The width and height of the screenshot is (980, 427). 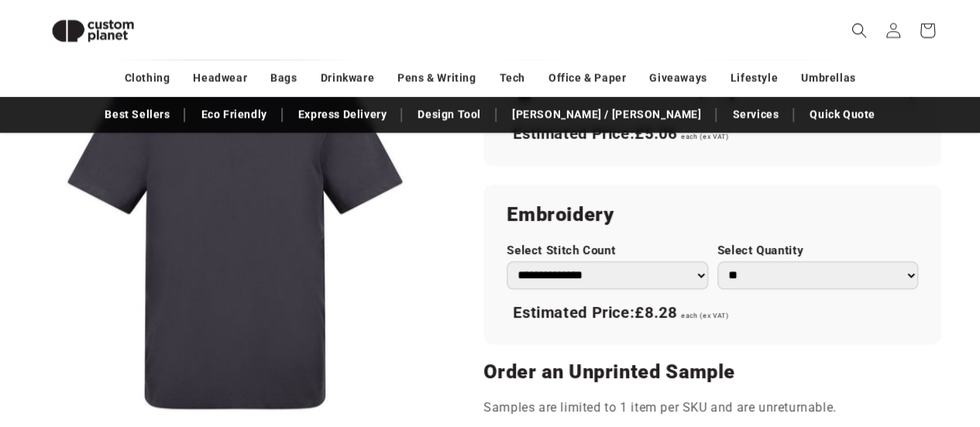 I want to click on label: Select Quantity, so click(x=818, y=250).